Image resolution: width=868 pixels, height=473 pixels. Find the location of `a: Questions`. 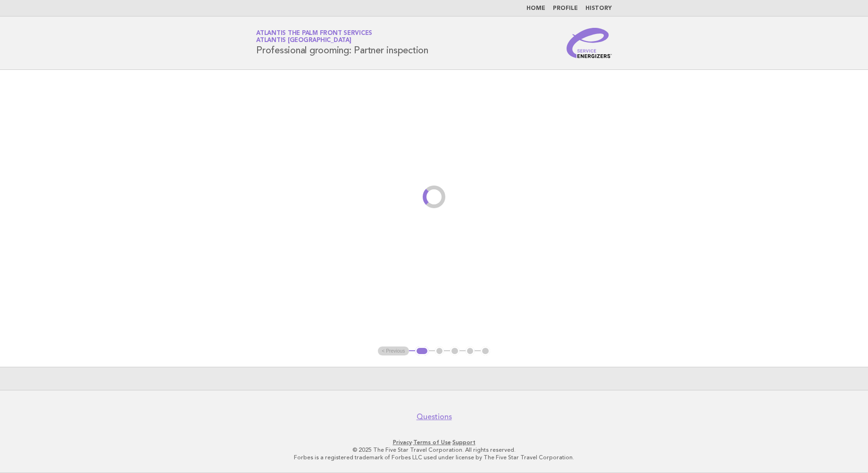

a: Questions is located at coordinates (434, 416).